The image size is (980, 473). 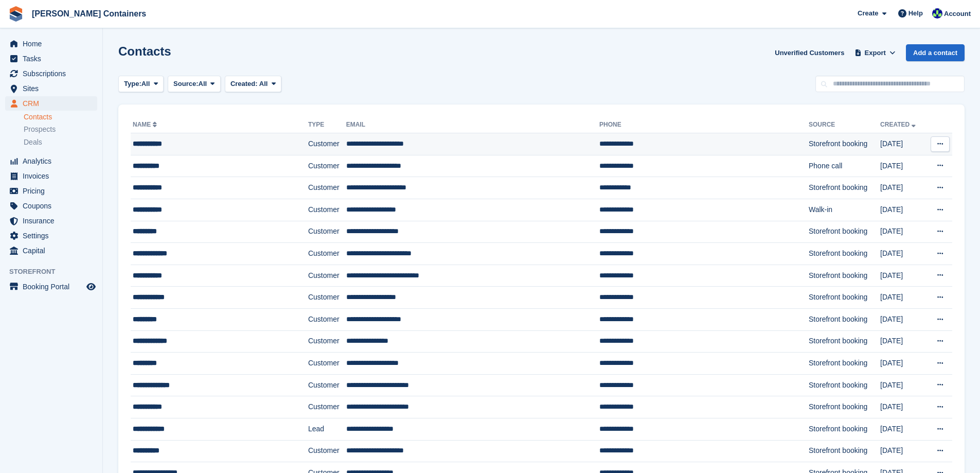 I want to click on a: Created, so click(x=899, y=125).